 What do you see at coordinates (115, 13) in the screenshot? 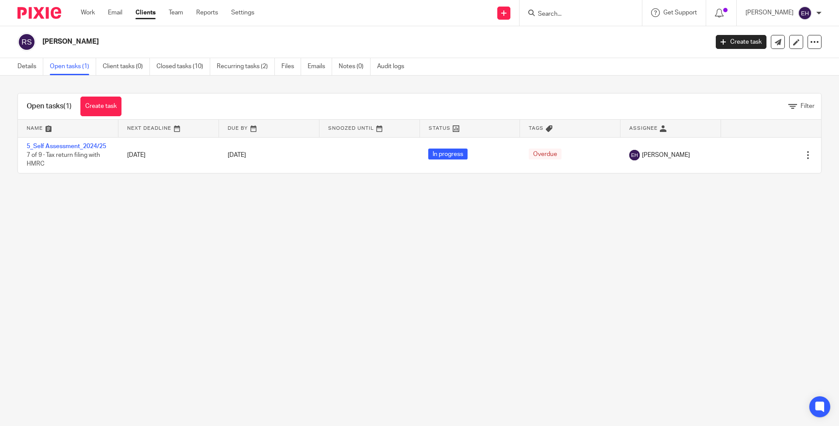
I see `a: Email` at bounding box center [115, 13].